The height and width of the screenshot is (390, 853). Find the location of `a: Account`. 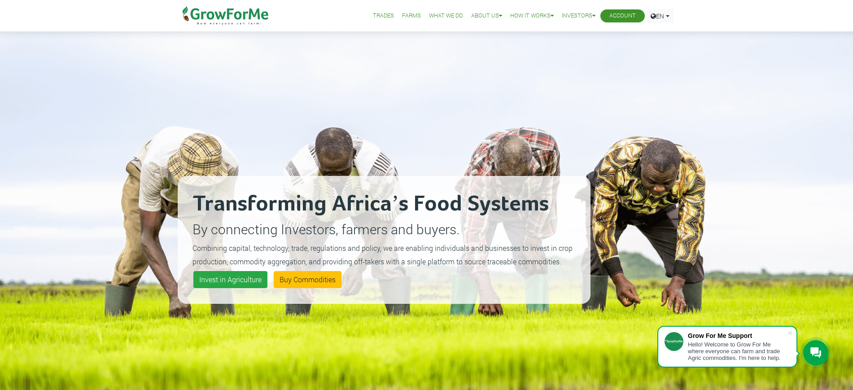

a: Account is located at coordinates (622, 16).